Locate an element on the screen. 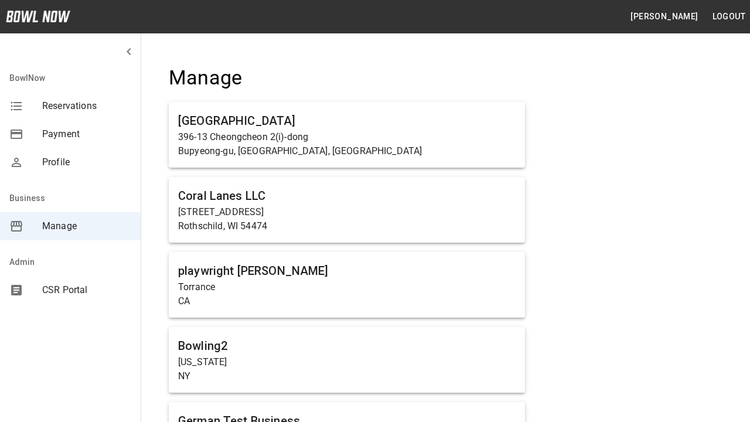 The width and height of the screenshot is (750, 422). h6: Coral Lanes LLC is located at coordinates (347, 196).